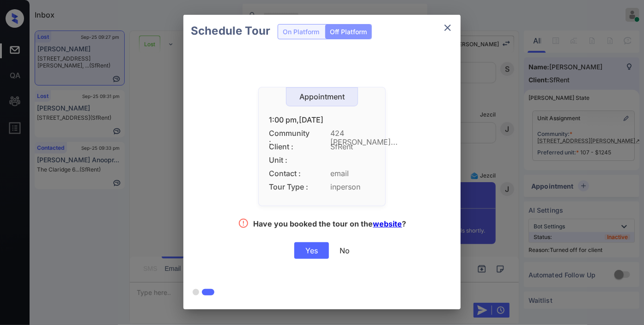  I want to click on div: No, so click(344, 250).